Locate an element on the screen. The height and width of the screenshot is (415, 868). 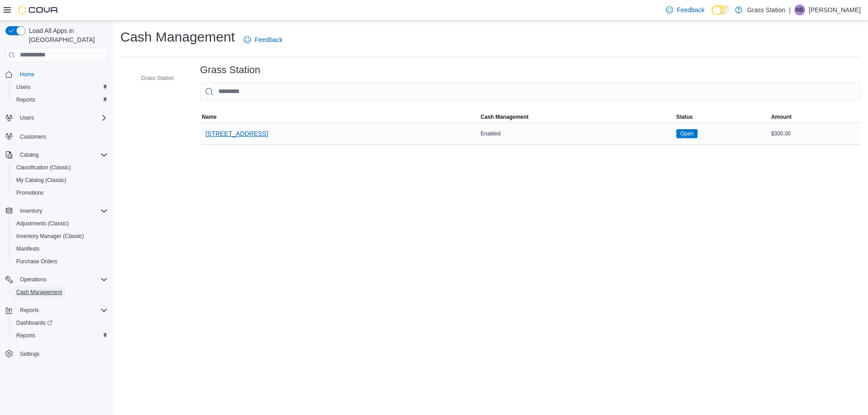
a: Home is located at coordinates (27, 74).